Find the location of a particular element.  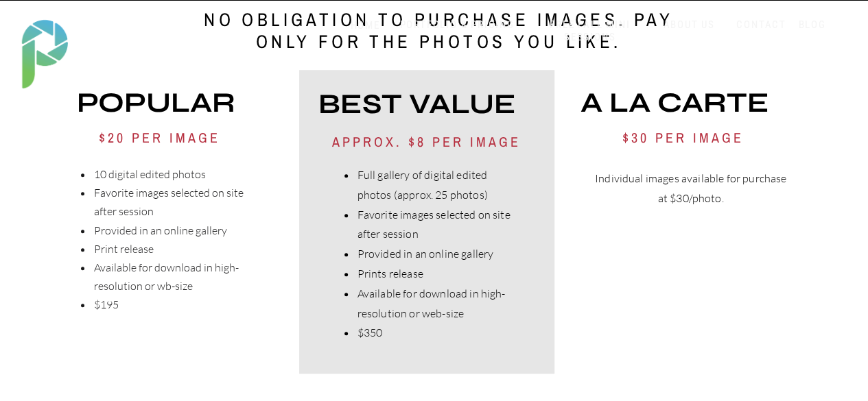

li: Full gallery of digital edited photos (approx. 25 photos) is located at coordinates (440, 185).